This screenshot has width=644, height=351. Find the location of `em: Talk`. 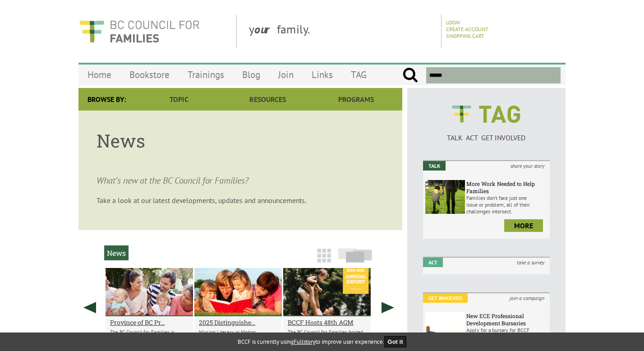

em: Talk is located at coordinates (434, 165).